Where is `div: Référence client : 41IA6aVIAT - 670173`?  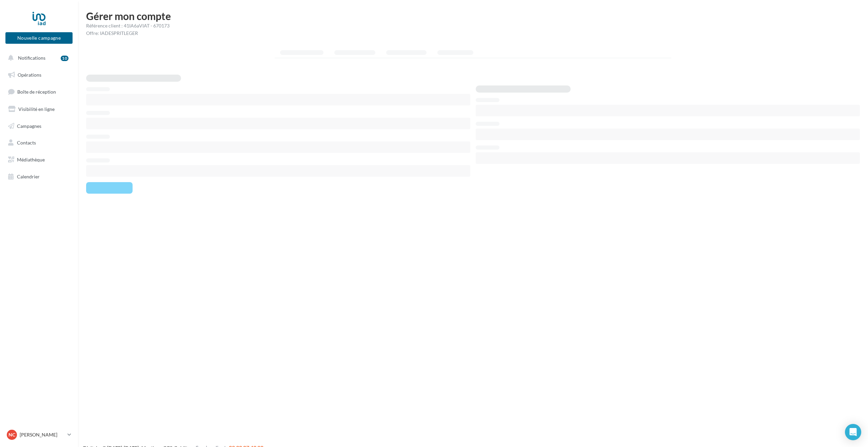 div: Référence client : 41IA6aVIAT - 670173 is located at coordinates (473, 26).